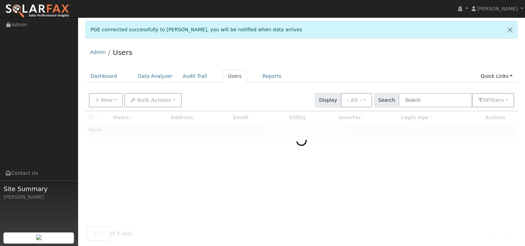  I want to click on span: Site Summary, so click(39, 188).